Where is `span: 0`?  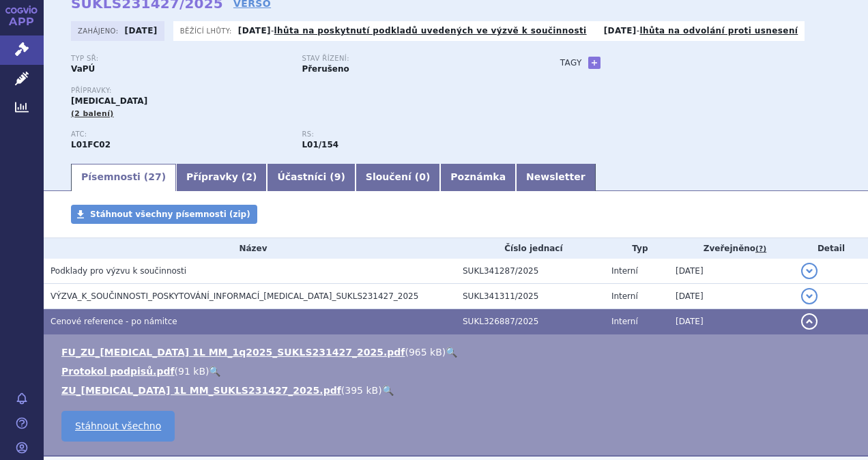
span: 0 is located at coordinates (423, 177).